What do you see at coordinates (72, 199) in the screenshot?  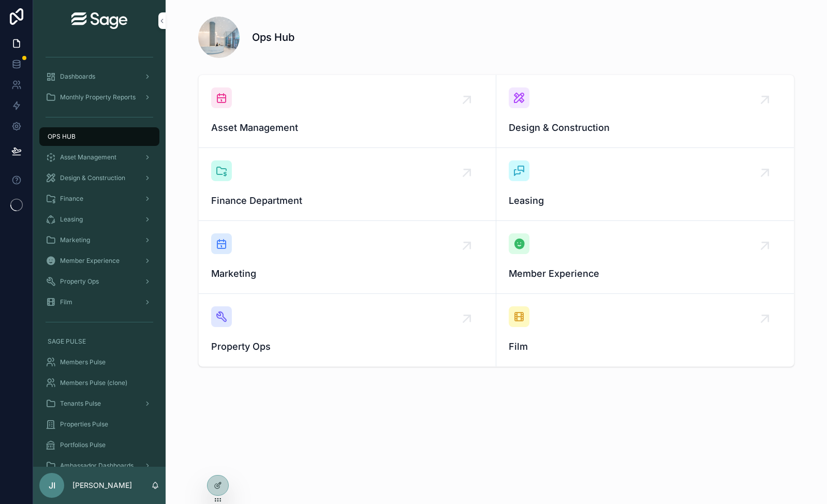 I see `span: Finance` at bounding box center [72, 199].